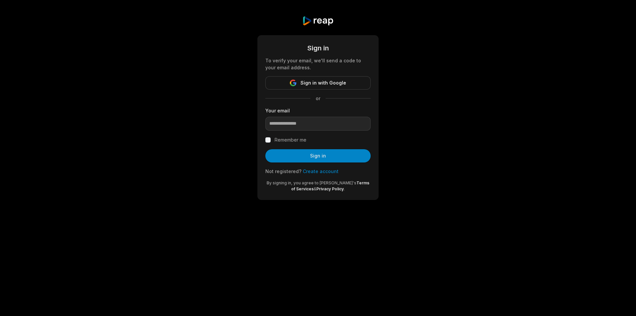  What do you see at coordinates (318, 64) in the screenshot?
I see `div: To verify your email, we'll send a code to your email address.` at bounding box center [318, 64].